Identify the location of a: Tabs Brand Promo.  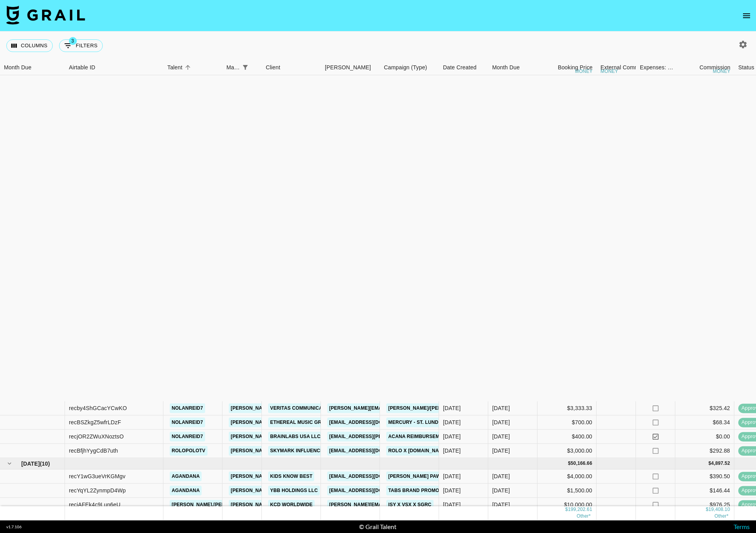
(414, 490).